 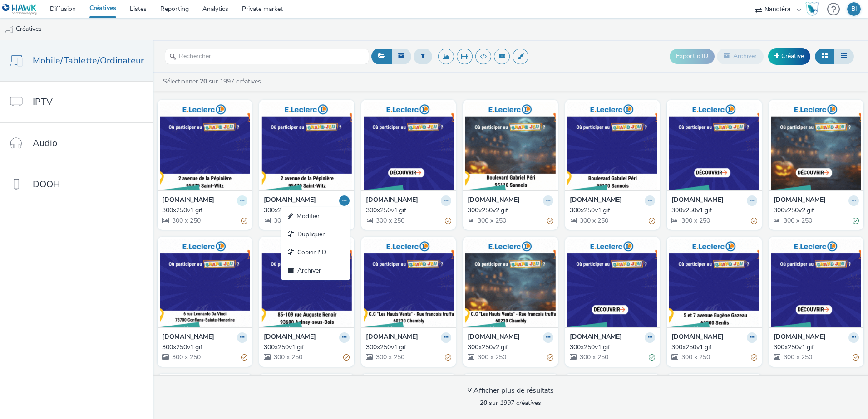 What do you see at coordinates (316, 216) in the screenshot?
I see `a: Modifier` at bounding box center [316, 216].